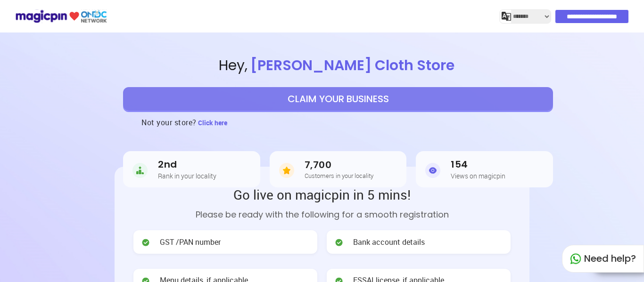 This screenshot has height=282, width=644. Describe the element at coordinates (287, 170) in the screenshot. I see `img: Customers` at that location.